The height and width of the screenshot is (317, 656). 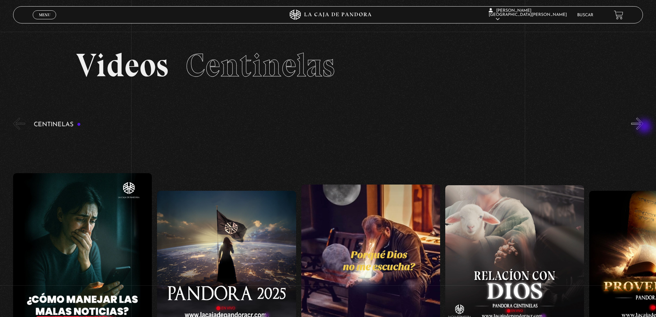 What do you see at coordinates (585, 15) in the screenshot?
I see `a: Buscar` at bounding box center [585, 15].